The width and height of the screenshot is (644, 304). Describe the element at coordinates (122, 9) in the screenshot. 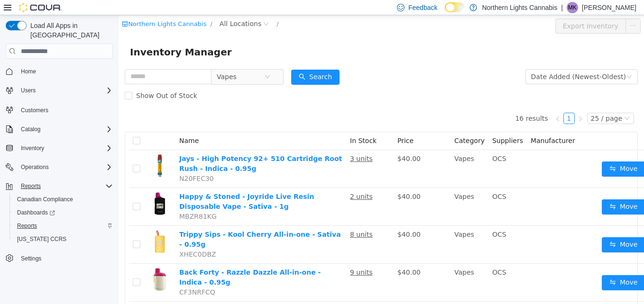

I see `span: All Locations` at that location.